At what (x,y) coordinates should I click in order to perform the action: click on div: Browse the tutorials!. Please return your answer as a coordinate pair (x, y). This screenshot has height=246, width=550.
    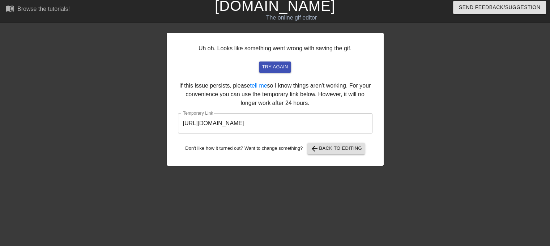
    Looking at the image, I should click on (43, 9).